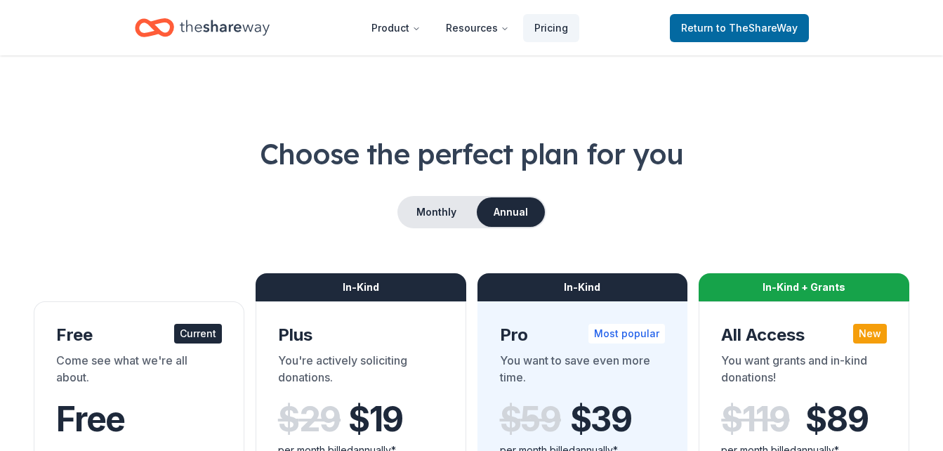 The height and width of the screenshot is (451, 943). I want to click on div: You're actively soliciting donations., so click(361, 371).